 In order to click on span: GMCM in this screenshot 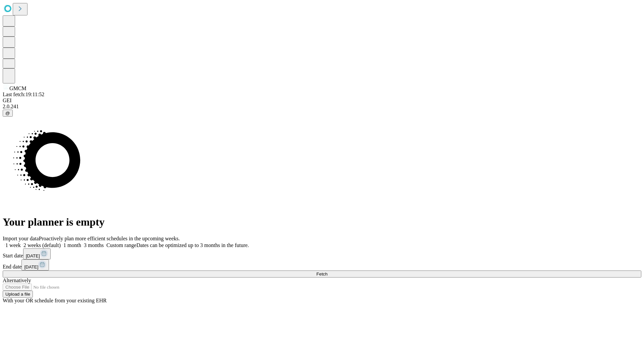, I will do `click(18, 88)`.